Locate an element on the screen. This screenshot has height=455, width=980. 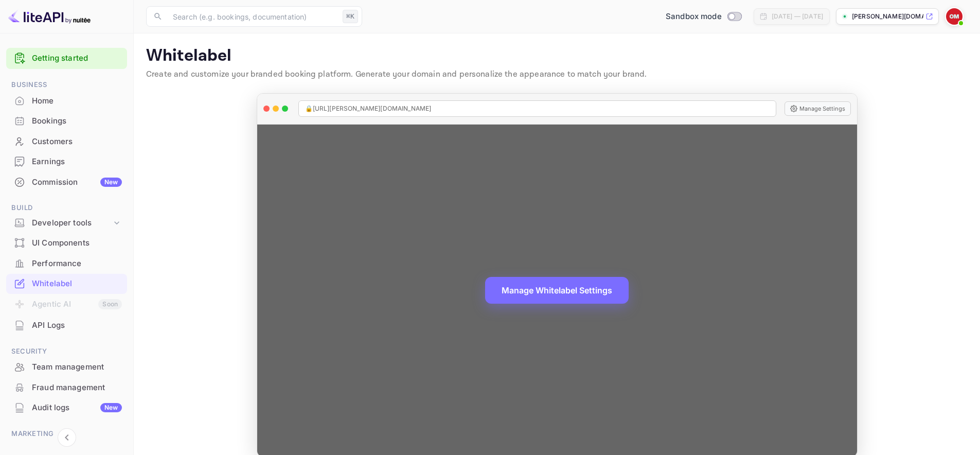
img: LiteAPI logo is located at coordinates (49, 16).